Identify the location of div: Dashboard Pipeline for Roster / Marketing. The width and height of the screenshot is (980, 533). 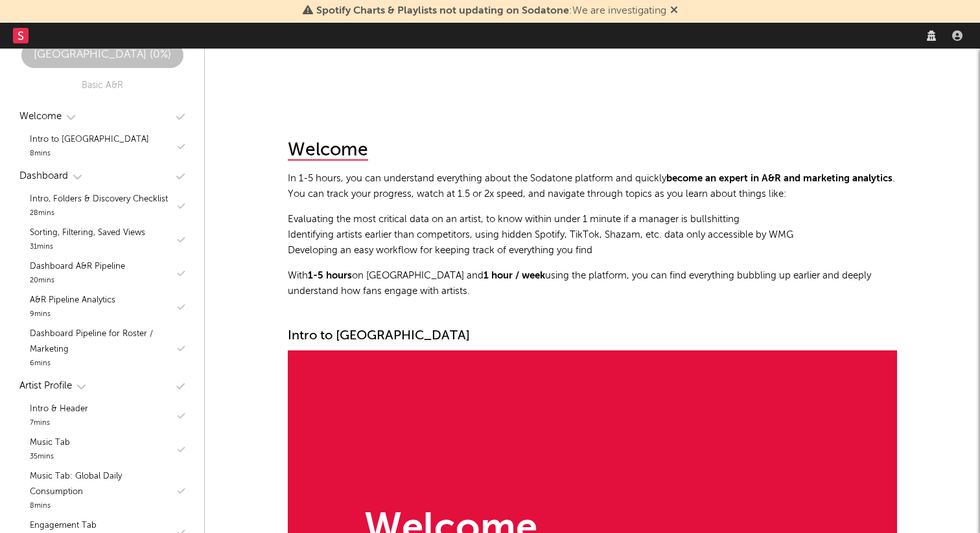
(102, 342).